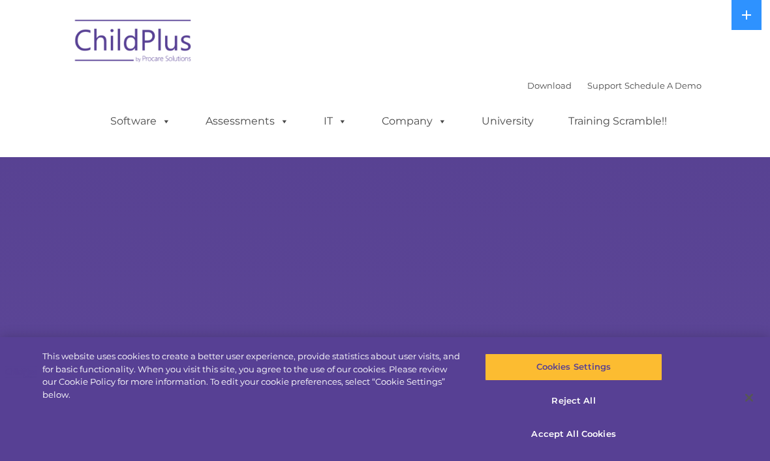  I want to click on div: This website uses cookies to create a better user experience, provide statistics about user visit..., so click(252, 376).